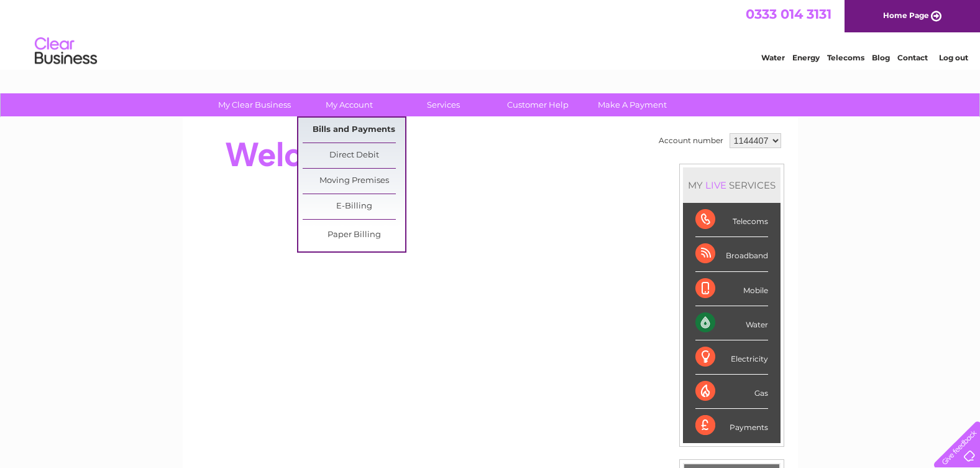  Describe the element at coordinates (732, 289) in the screenshot. I see `div: Mobile` at that location.